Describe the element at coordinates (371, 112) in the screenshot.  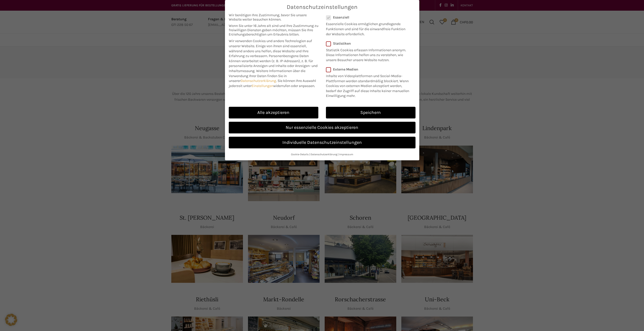
I see `a: Speichern` at that location.